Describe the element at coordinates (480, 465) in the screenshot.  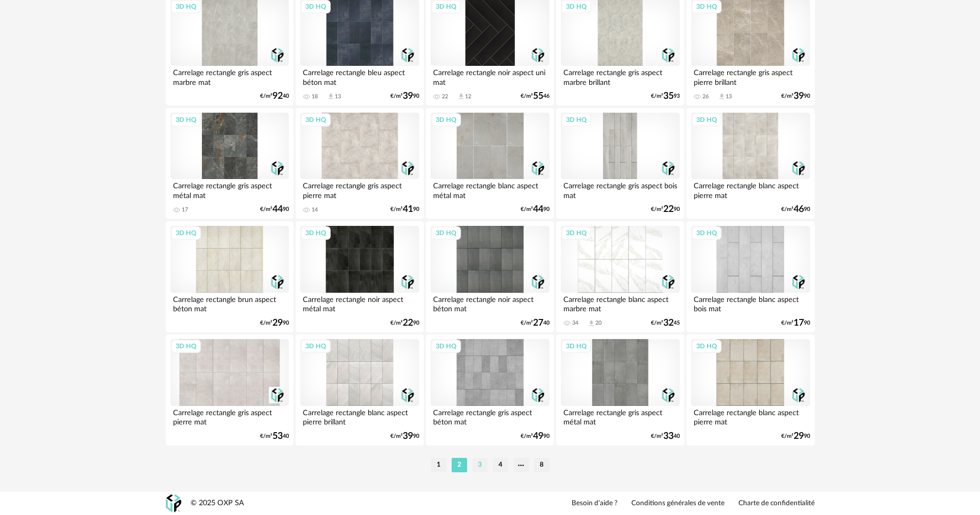
I see `li: 3` at that location.